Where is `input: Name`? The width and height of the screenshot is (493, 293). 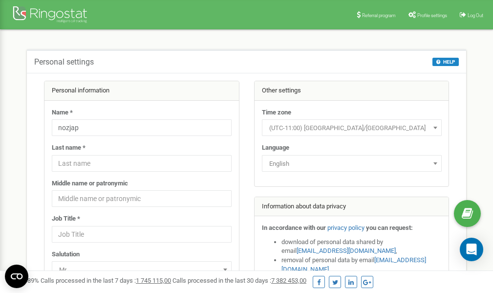
input: Name is located at coordinates (142, 127).